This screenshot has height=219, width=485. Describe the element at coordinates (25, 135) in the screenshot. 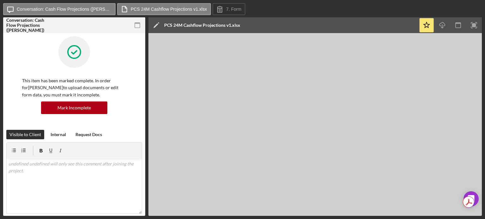

I see `button: Visible to Client` at that location.